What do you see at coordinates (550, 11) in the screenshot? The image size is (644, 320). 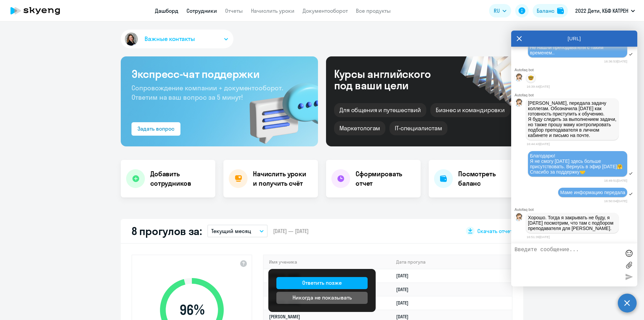 I see `a: Балансbalance` at bounding box center [550, 11].